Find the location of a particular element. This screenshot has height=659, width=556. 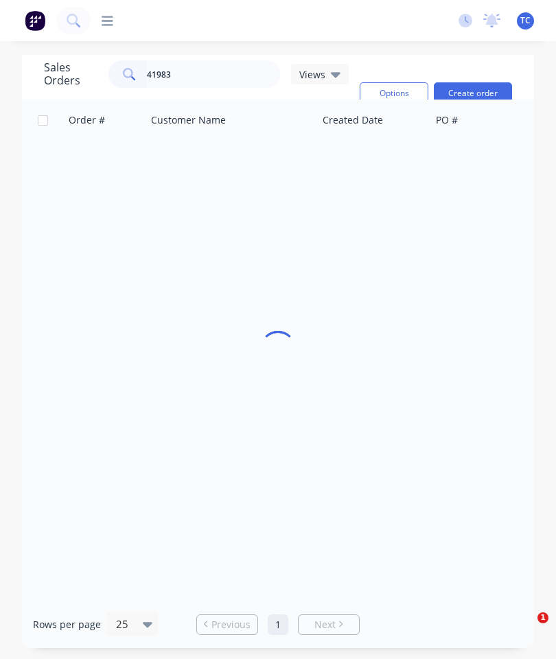

span: Rows per page is located at coordinates (67, 625).